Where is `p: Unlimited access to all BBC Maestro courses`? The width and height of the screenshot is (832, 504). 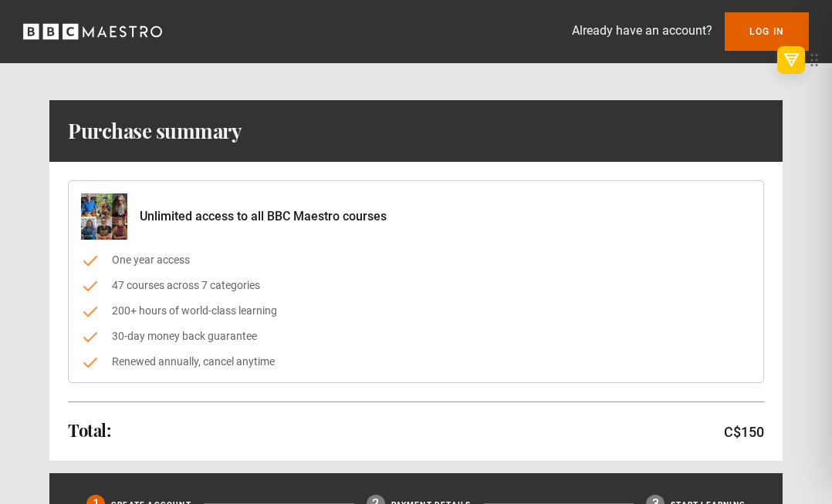
p: Unlimited access to all BBC Maestro courses is located at coordinates (263, 216).